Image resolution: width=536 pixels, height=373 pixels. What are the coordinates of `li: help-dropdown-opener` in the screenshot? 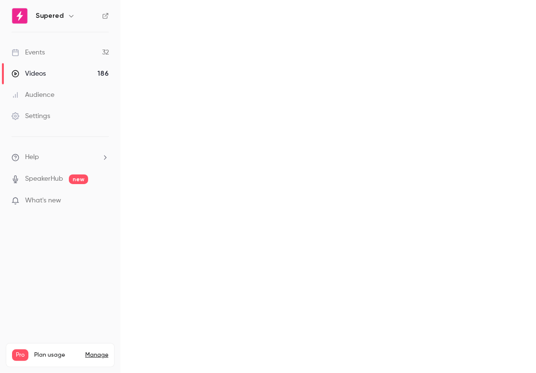 It's located at (60, 157).